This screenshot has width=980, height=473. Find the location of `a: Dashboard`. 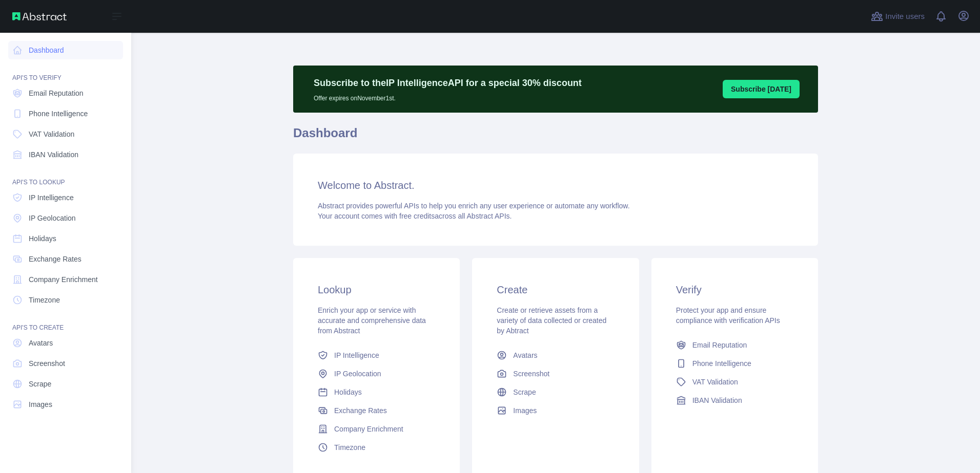

a: Dashboard is located at coordinates (65, 50).